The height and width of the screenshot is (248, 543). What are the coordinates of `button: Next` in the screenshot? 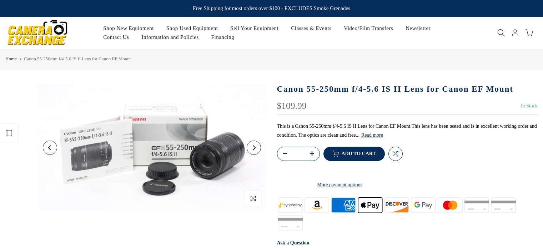 It's located at (254, 148).